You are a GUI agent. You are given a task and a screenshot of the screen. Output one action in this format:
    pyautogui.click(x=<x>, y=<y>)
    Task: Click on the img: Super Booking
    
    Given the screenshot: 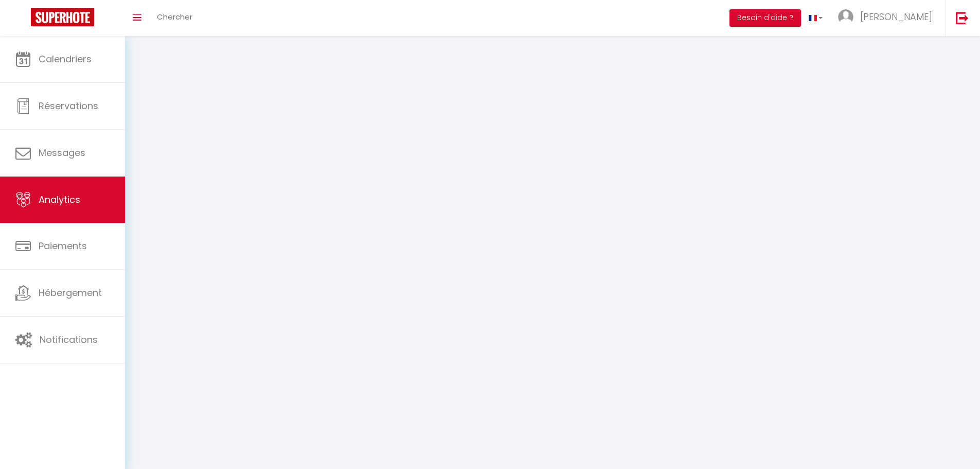 What is the action you would take?
    pyautogui.click(x=62, y=17)
    